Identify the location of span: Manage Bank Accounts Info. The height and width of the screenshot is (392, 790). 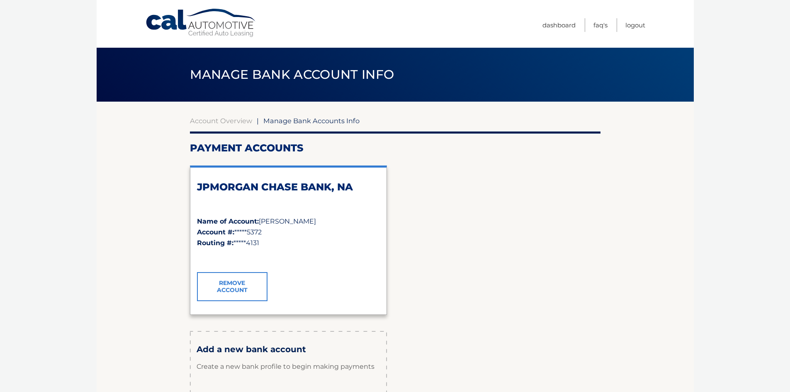
(311, 121).